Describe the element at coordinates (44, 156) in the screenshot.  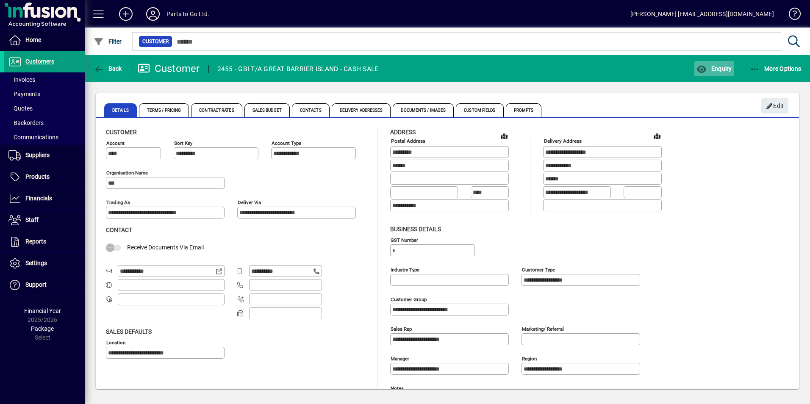
I see `a: Suppliers` at that location.